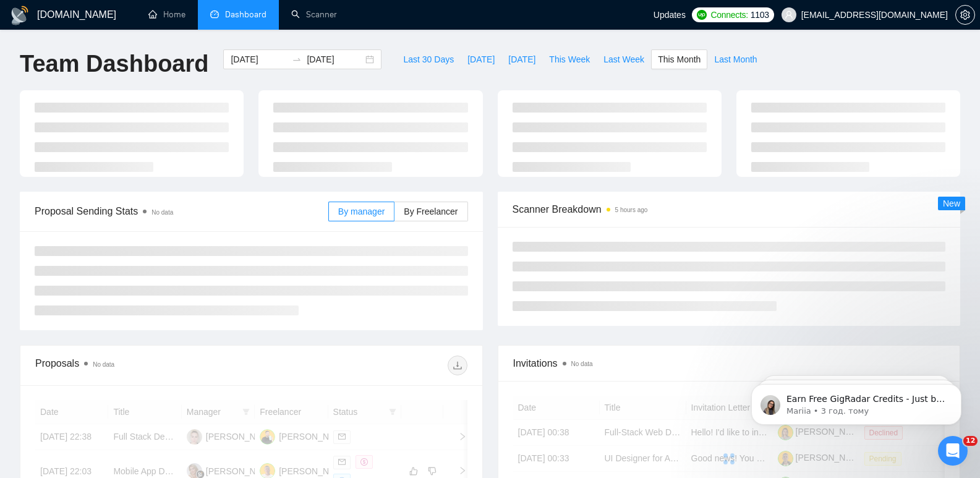  Describe the element at coordinates (133, 53) in the screenshot. I see `p: Message from Mariia, sent 3 год. тому` at that location.